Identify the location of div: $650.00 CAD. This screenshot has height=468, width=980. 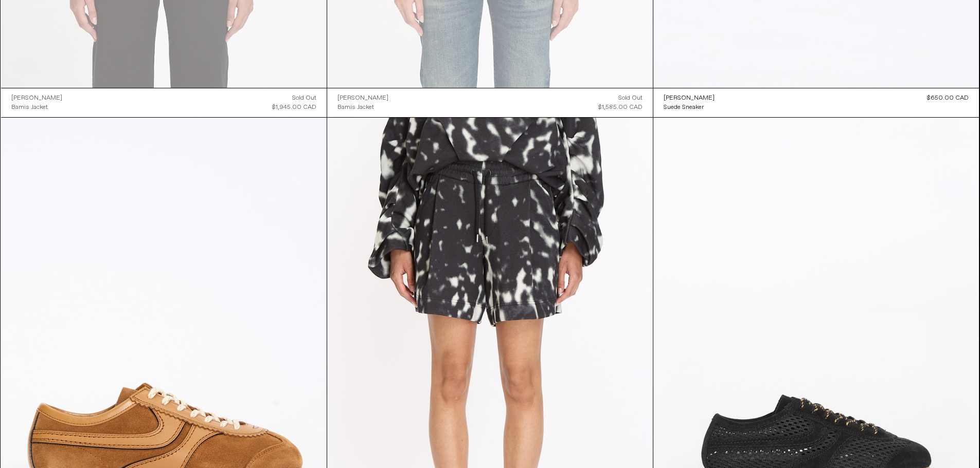
(947, 98).